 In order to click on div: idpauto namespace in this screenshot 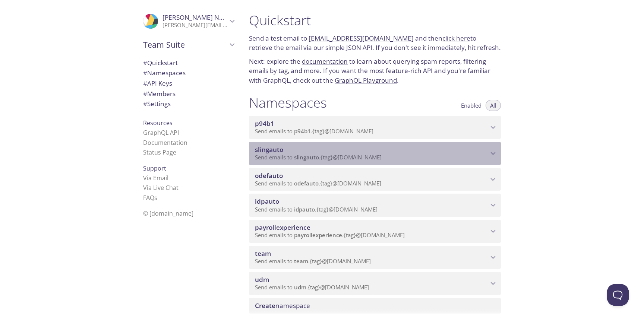, I will do `click(375, 205)`.